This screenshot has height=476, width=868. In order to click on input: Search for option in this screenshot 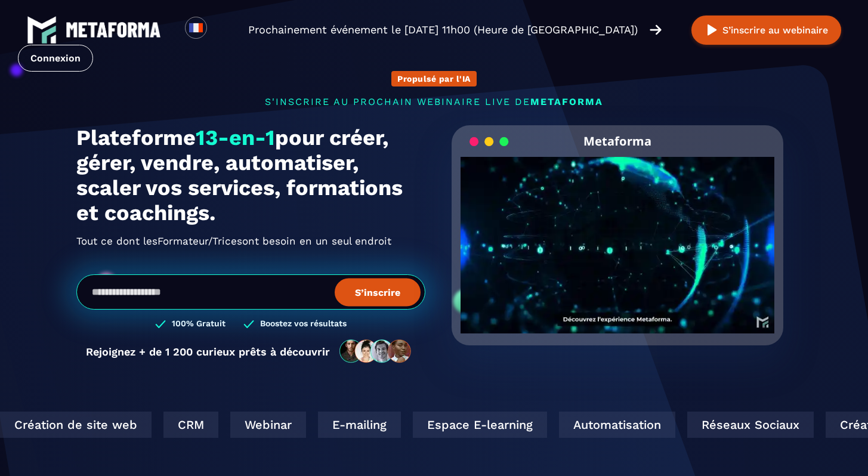, I will do `click(221, 30)`.